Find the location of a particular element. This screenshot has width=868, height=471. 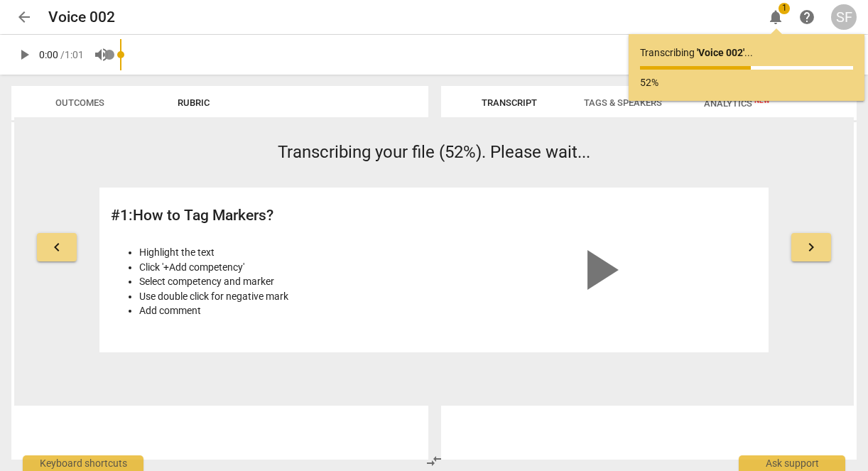

div: Keyboard shortcuts is located at coordinates (83, 463).